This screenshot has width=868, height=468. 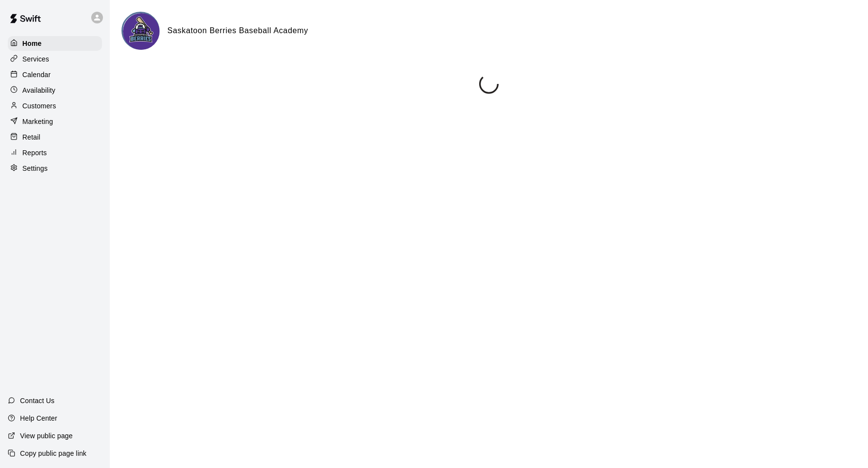 I want to click on h6: Saskatoon Berries Baseball Academy, so click(x=237, y=31).